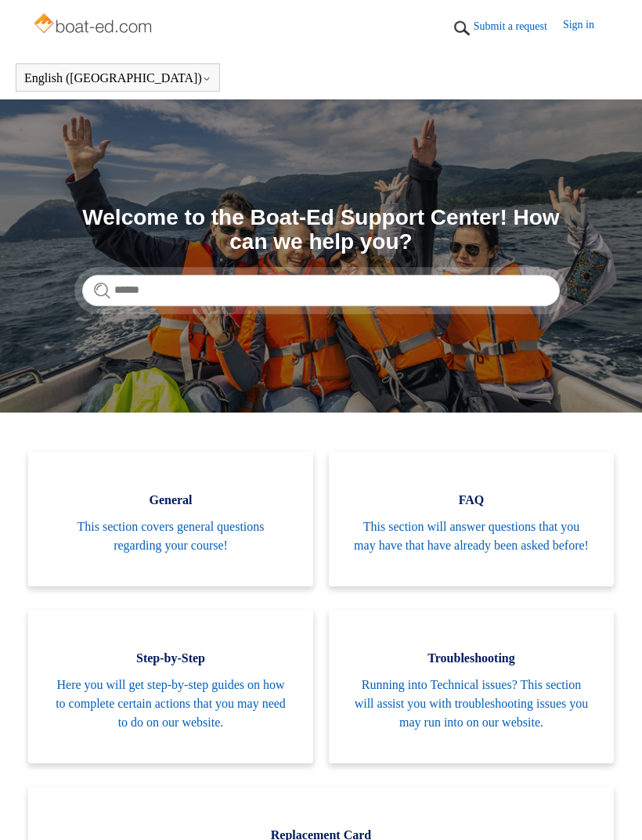 The height and width of the screenshot is (840, 642). Describe the element at coordinates (171, 687) in the screenshot. I see `a: Step-by-Step Here you will get step-by-step guides on how to complete certain actions that you ma...` at that location.